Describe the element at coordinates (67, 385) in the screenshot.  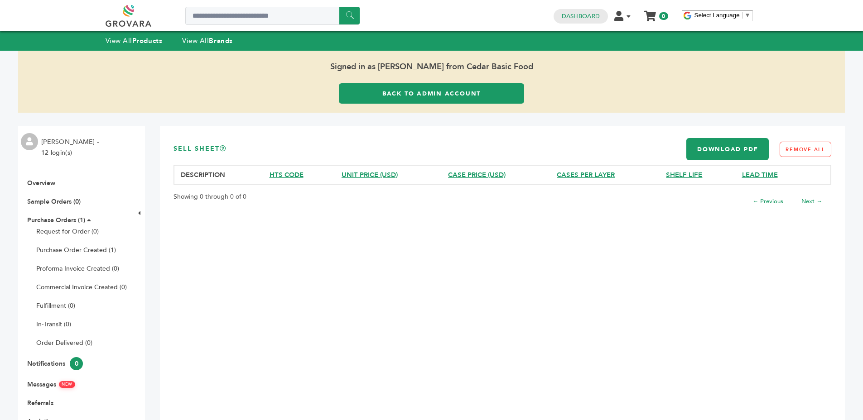
I see `span: NEW` at that location.